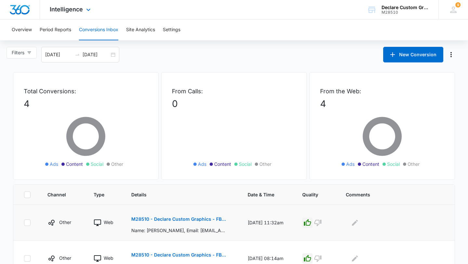 The height and width of the screenshot is (264, 468). What do you see at coordinates (58, 55) in the screenshot?
I see `input: Start date` at bounding box center [58, 55].